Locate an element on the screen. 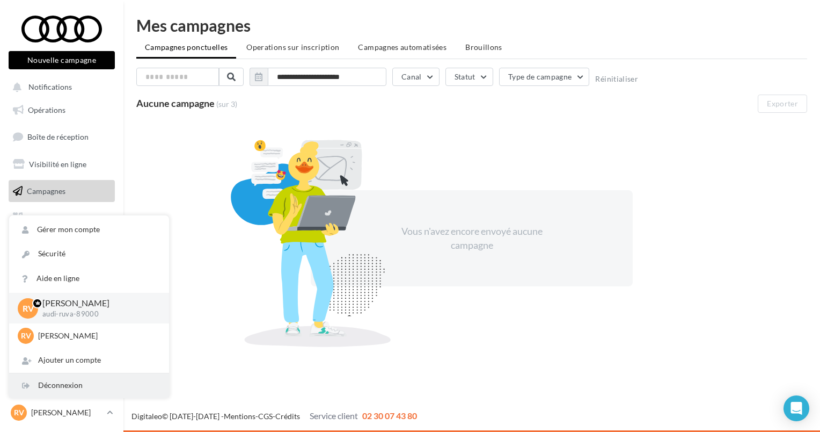  a: Visibilité en ligne is located at coordinates (62, 164).